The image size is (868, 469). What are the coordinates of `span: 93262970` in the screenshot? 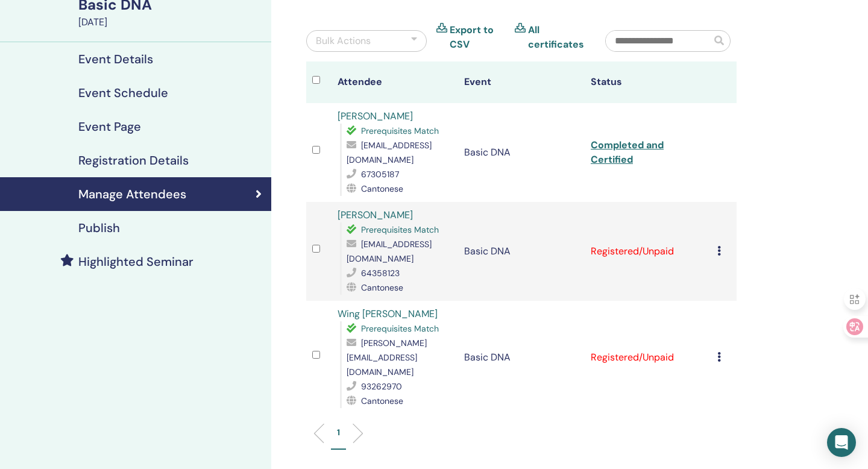 It's located at (382, 386).